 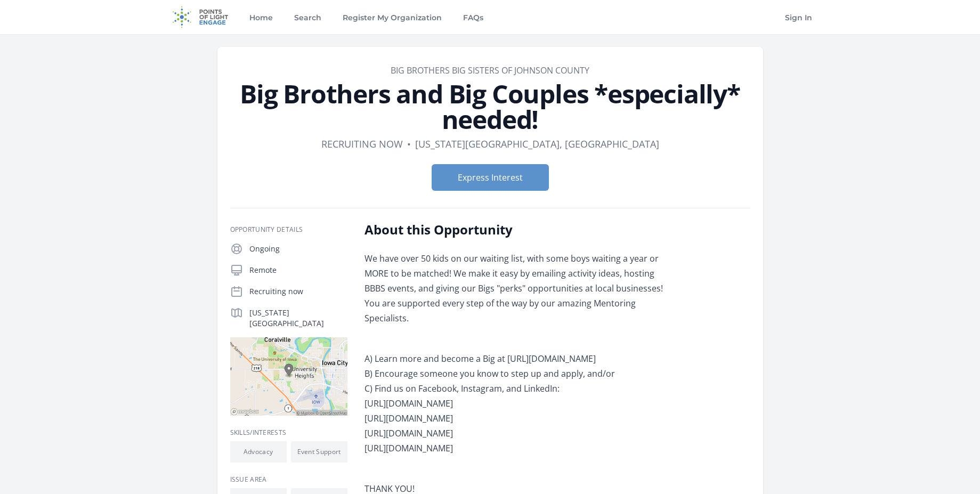 I want to click on p: Ongoing, so click(x=298, y=249).